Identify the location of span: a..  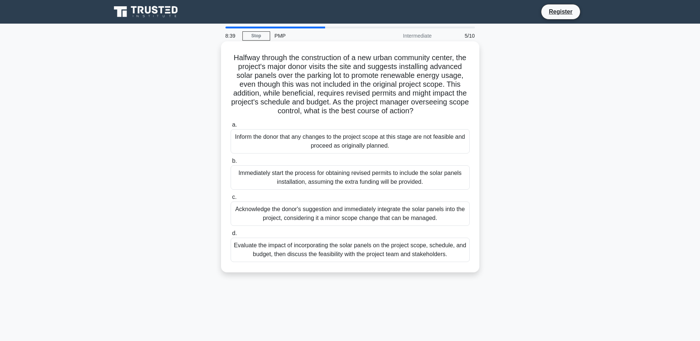
(234, 124).